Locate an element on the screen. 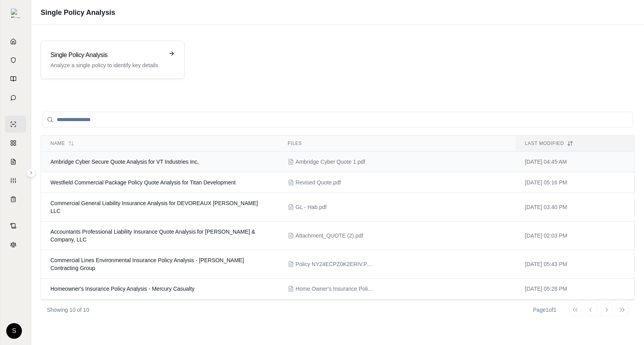  span: Westfield Commercial Package Policy Quote Analysis for Titan Development is located at coordinates (143, 183).